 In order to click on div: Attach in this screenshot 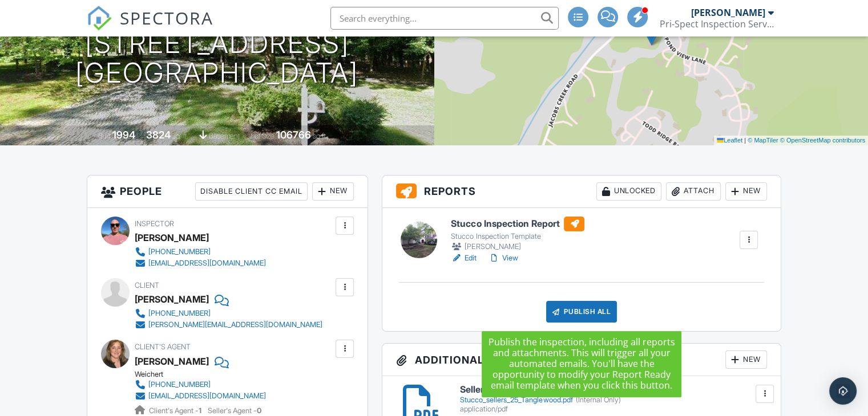, I will do `click(693, 191)`.